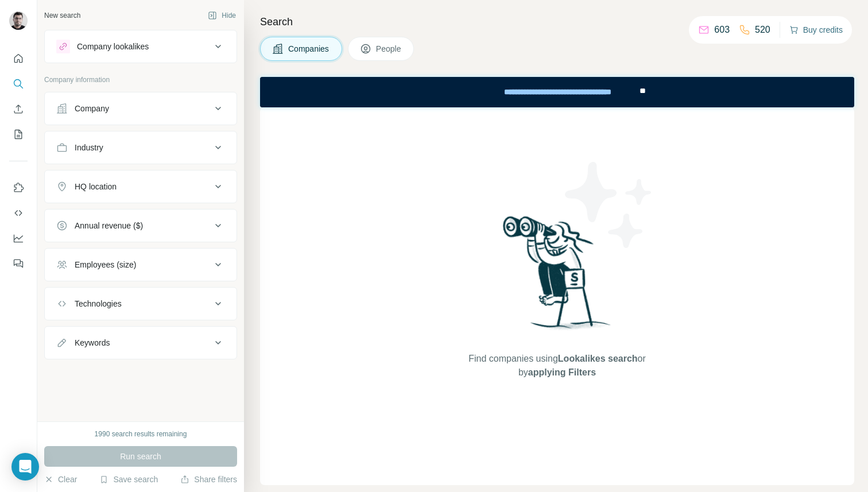  Describe the element at coordinates (18, 135) in the screenshot. I see `button: My lists` at that location.